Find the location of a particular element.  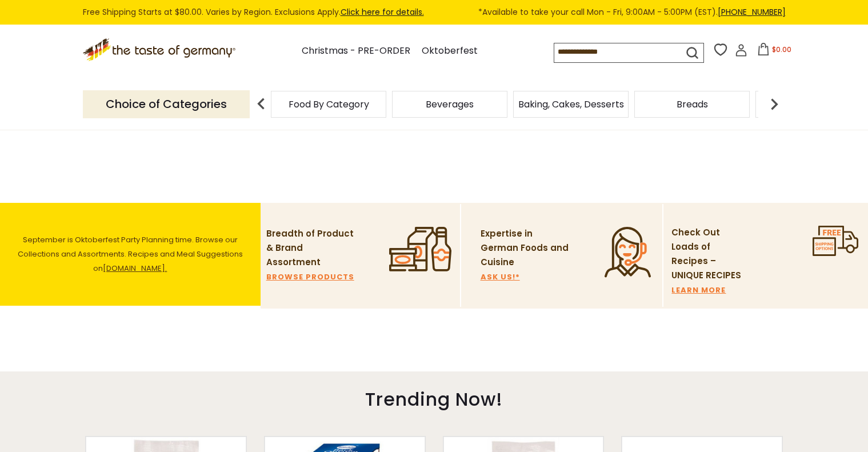

p: Expertise in German Foods and Cuisine is located at coordinates (525, 248).